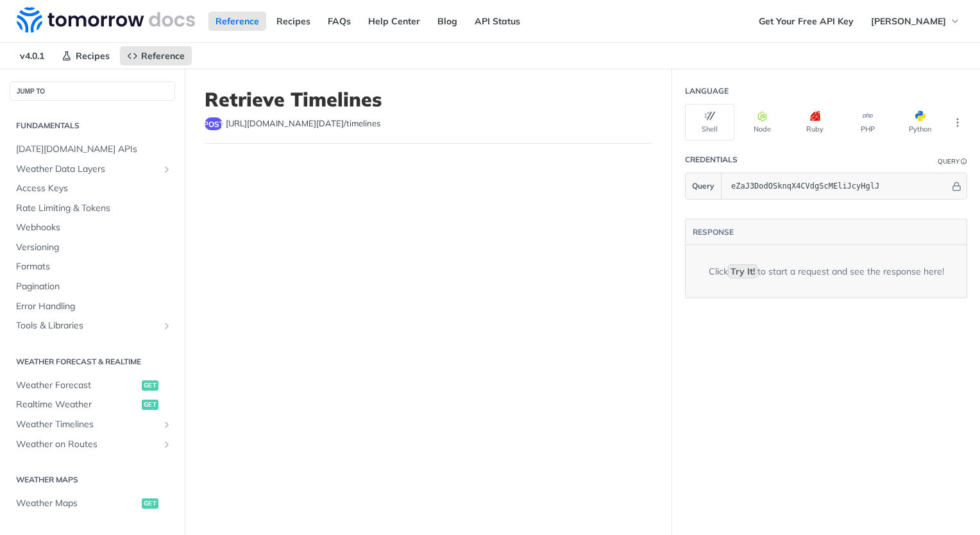  Describe the element at coordinates (815, 122) in the screenshot. I see `button: Ruby` at that location.